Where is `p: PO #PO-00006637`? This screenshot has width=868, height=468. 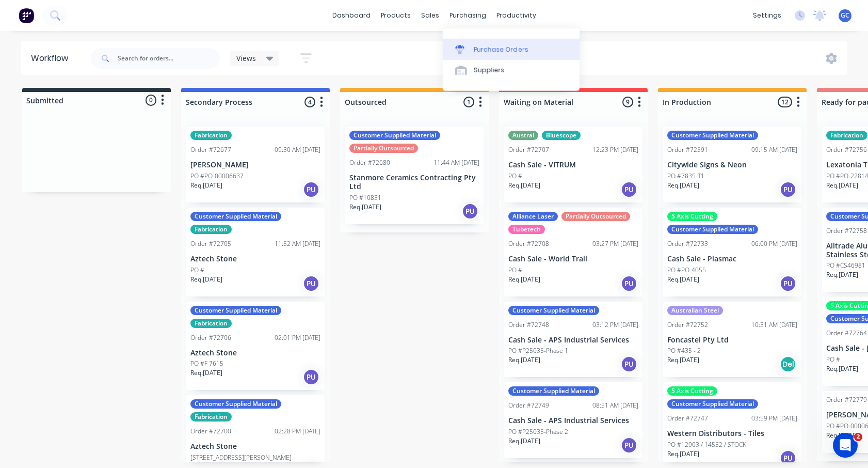 p: PO #PO-00006637 is located at coordinates (217, 176).